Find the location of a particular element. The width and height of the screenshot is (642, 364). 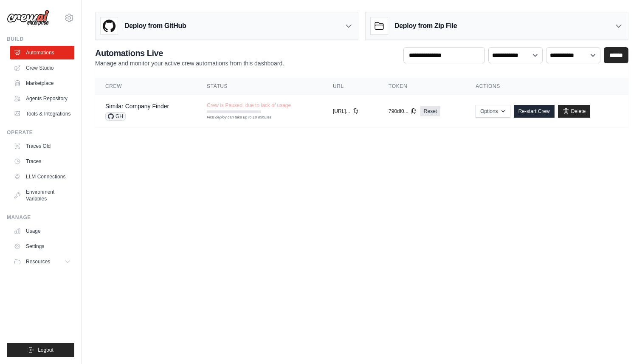

button: Logout is located at coordinates (41, 350).